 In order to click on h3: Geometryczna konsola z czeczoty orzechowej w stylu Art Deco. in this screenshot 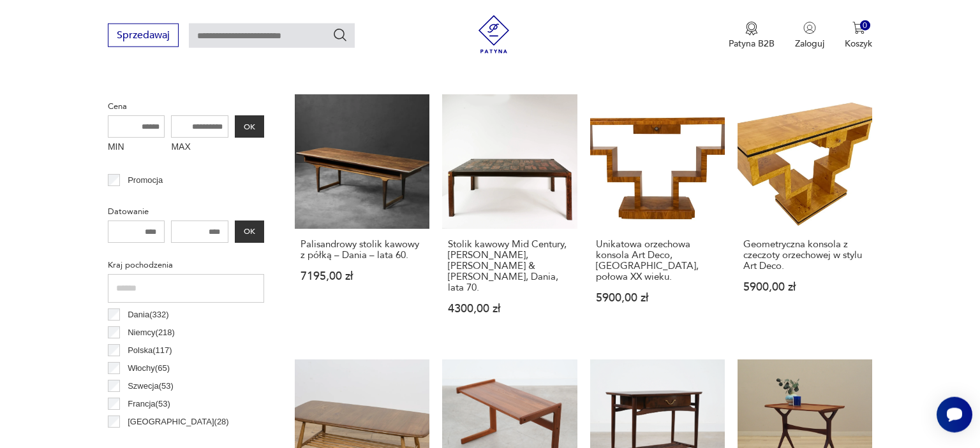, I will do `click(804, 255)`.